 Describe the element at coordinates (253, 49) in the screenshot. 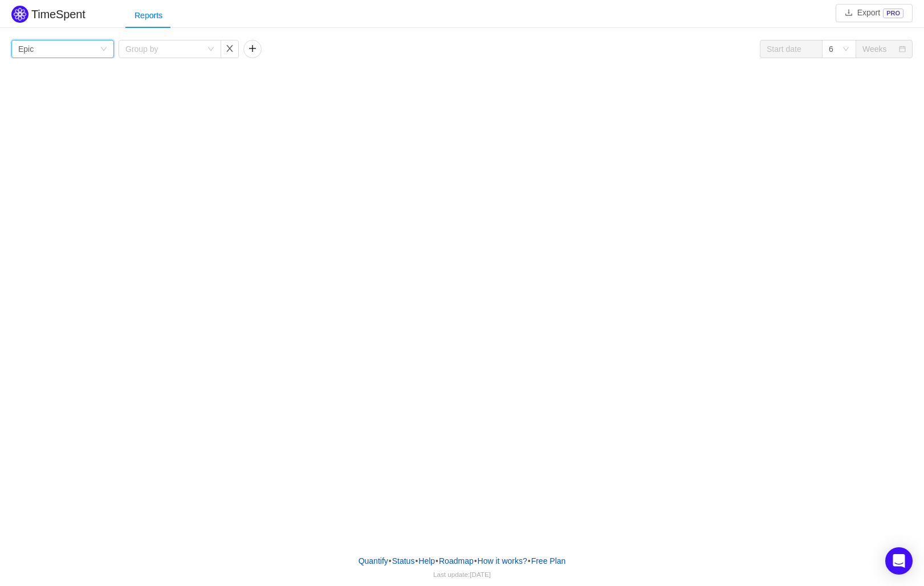

I see `button: icon: plus` at that location.